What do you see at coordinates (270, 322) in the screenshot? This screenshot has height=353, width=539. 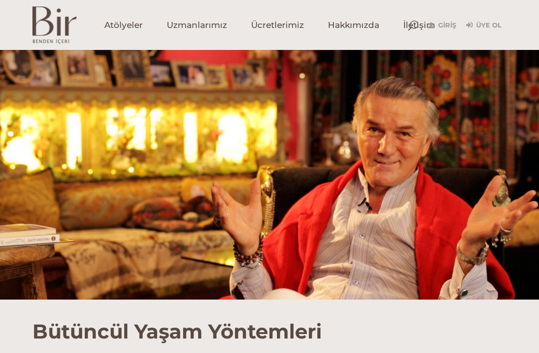 I see `h1: Bütüncül Yaşam Yöntemleri` at bounding box center [270, 322].